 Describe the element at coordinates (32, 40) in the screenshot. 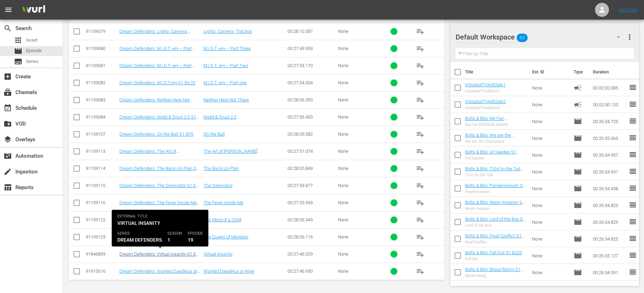

I see `span: Asset` at that location.